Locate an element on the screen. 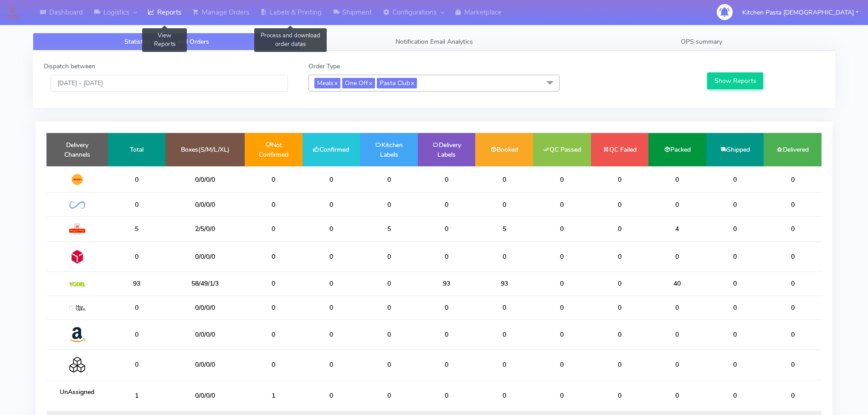 This screenshot has width=868, height=415. img: Royal Mail is located at coordinates (77, 229).